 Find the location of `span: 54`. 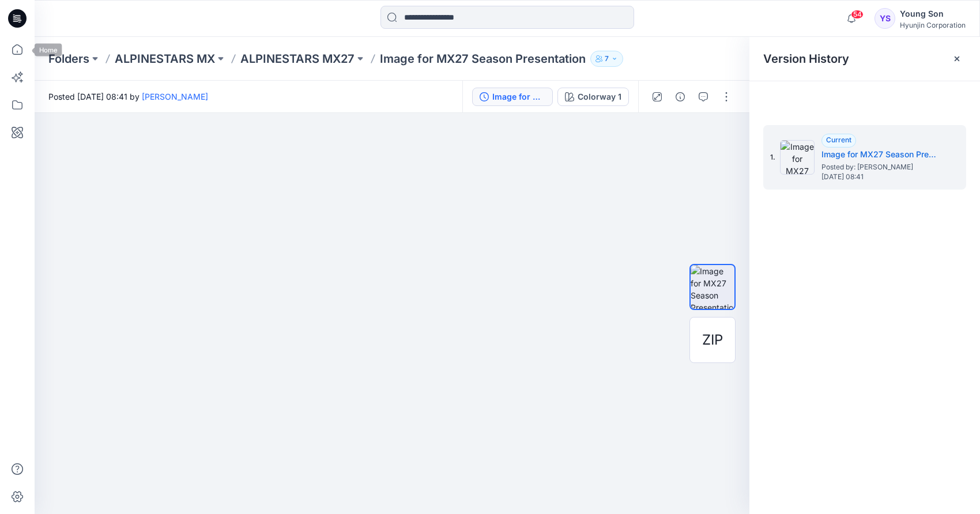

span: 54 is located at coordinates (858, 14).